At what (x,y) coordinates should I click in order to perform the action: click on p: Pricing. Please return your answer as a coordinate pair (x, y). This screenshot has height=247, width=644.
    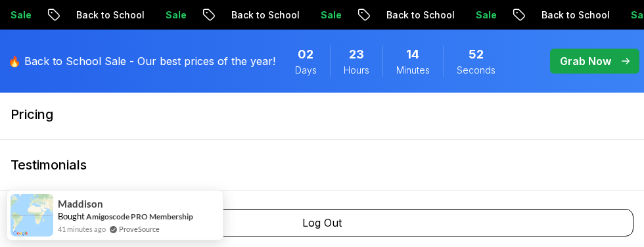
    Looking at the image, I should click on (32, 114).